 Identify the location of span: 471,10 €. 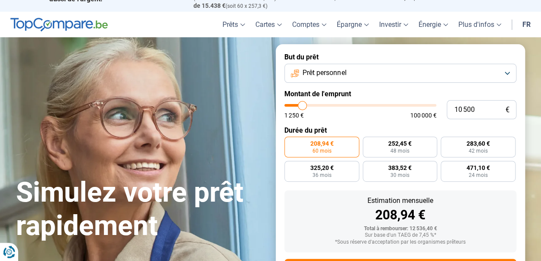
(479, 168).